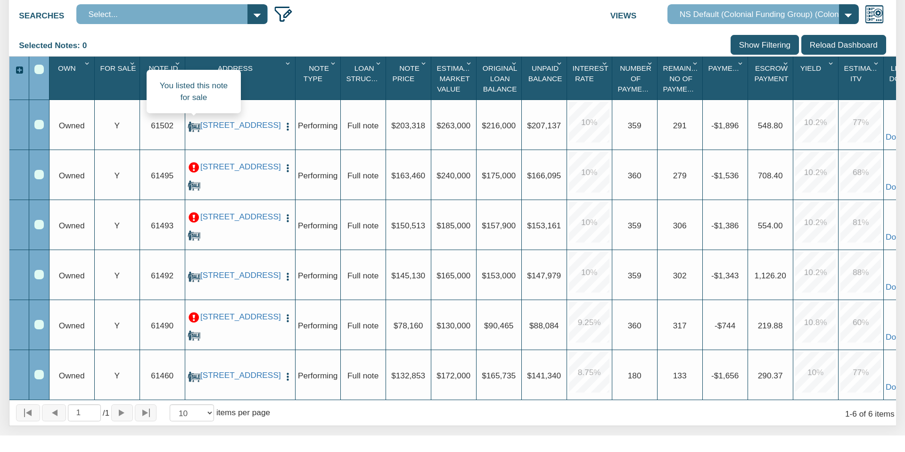 The image size is (905, 452). What do you see at coordinates (544, 125) in the screenshot?
I see `span: $207,137` at bounding box center [544, 125].